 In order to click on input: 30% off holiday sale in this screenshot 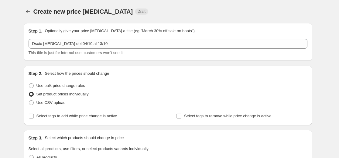, I will do `click(168, 44)`.